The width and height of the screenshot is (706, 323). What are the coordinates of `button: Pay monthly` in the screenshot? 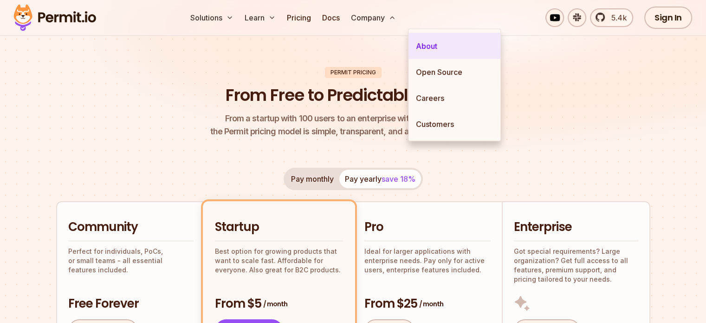 It's located at (313, 179).